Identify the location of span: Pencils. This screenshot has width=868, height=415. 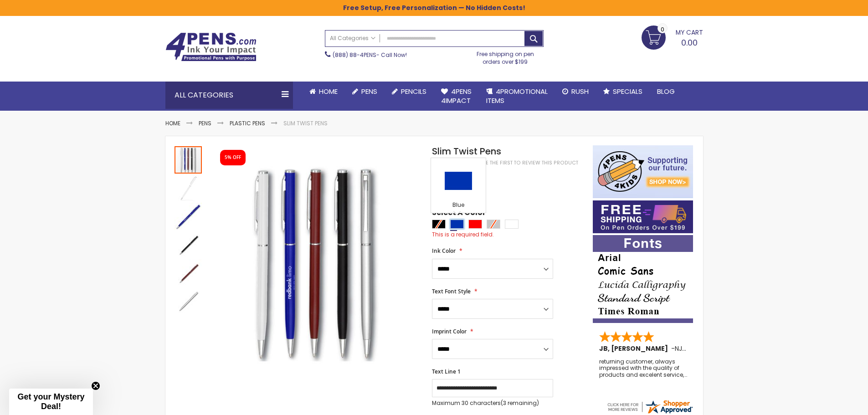
(414, 91).